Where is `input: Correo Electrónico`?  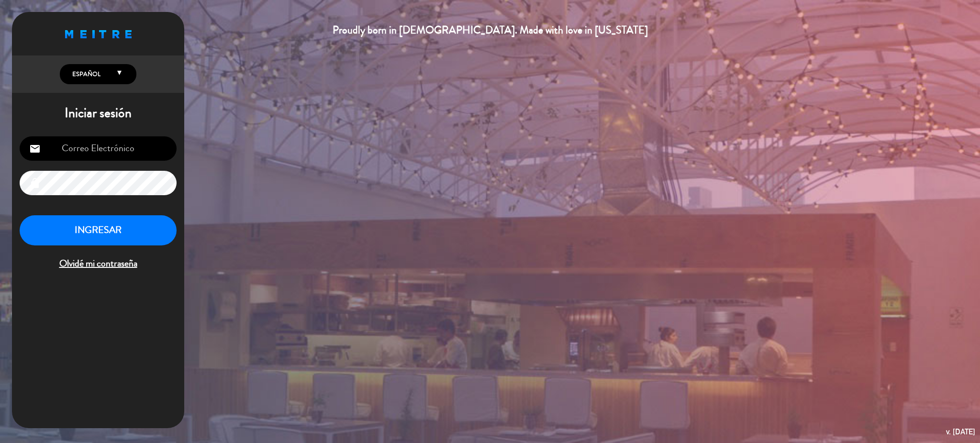 input: Correo Electrónico is located at coordinates (98, 148).